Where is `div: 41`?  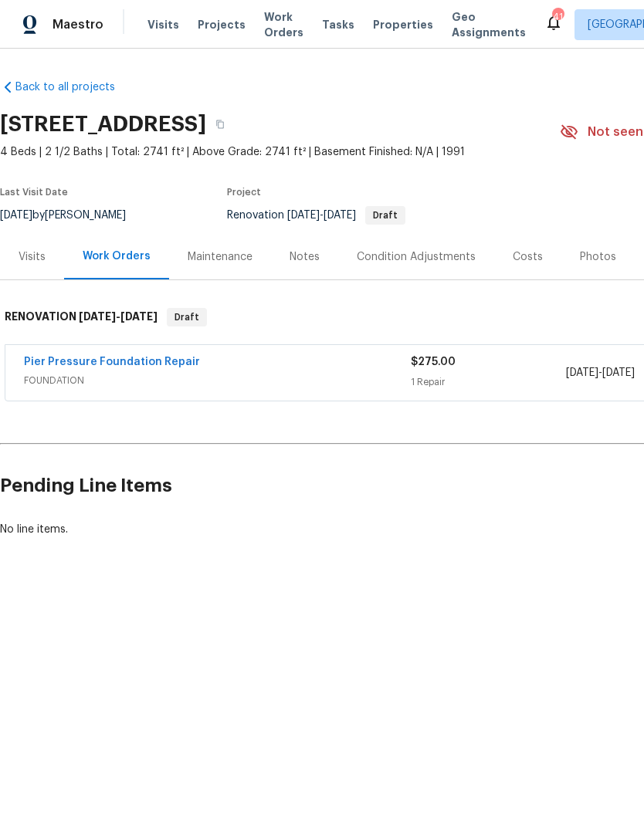
div: 41 is located at coordinates (557, 17).